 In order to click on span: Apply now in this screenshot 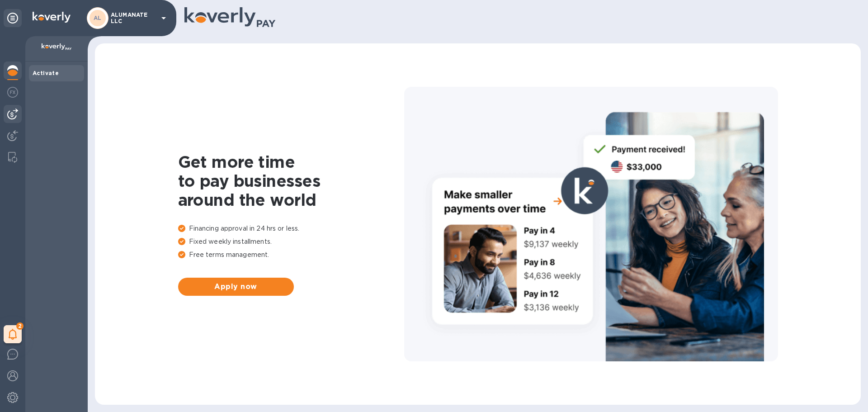, I will do `click(236, 287)`.